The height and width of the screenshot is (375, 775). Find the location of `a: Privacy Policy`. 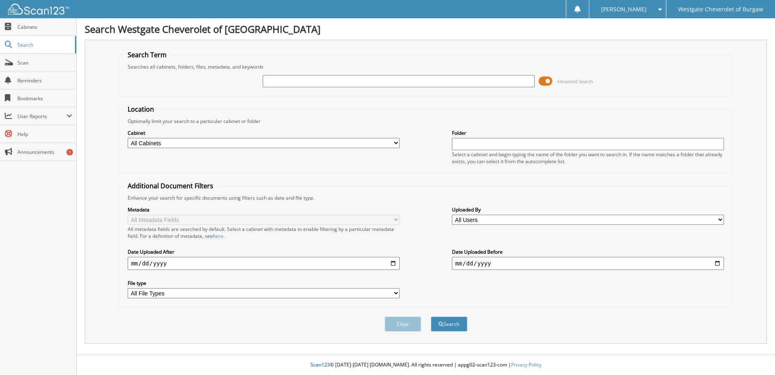

a: Privacy Policy is located at coordinates (526, 364).